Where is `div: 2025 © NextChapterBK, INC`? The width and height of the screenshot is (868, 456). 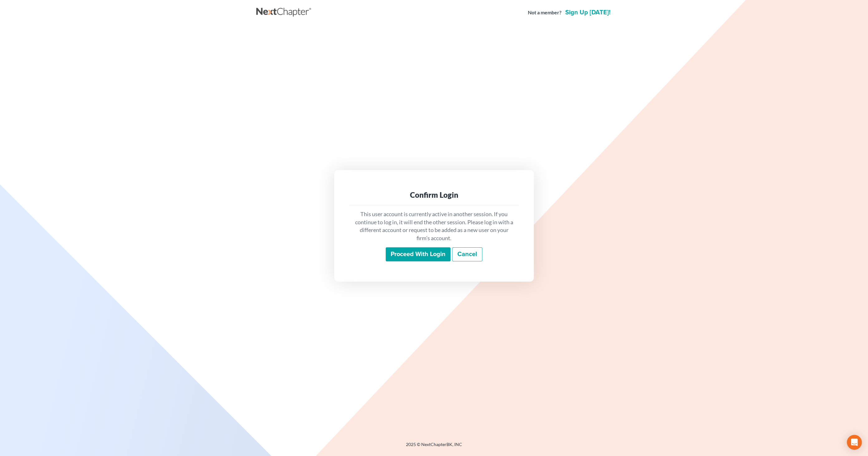
div: 2025 © NextChapterBK, INC is located at coordinates (434, 447).